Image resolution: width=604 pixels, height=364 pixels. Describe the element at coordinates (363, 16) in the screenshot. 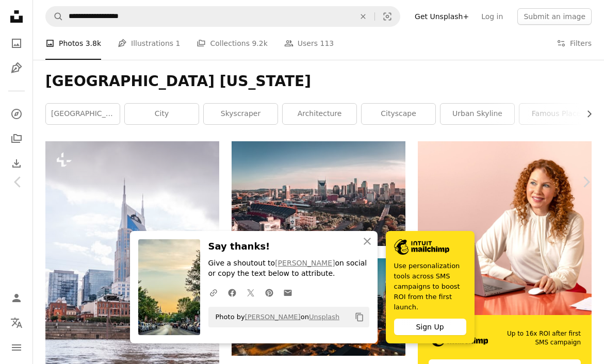

I see `button: Clear` at that location.